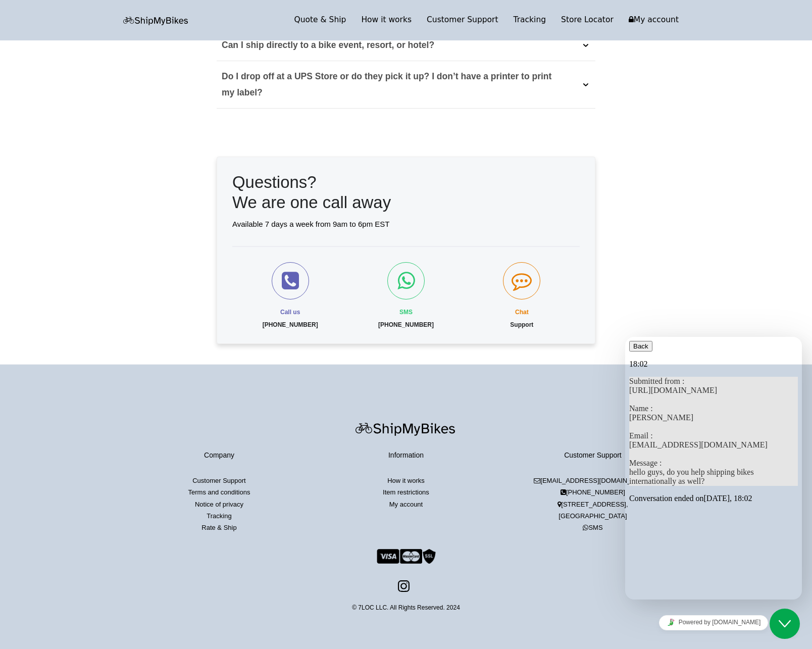  What do you see at coordinates (394, 84) in the screenshot?
I see `p: Do I drop off at a UPS Store or do they pick it up? I don’t have a printer to print my label?` at bounding box center [394, 84].